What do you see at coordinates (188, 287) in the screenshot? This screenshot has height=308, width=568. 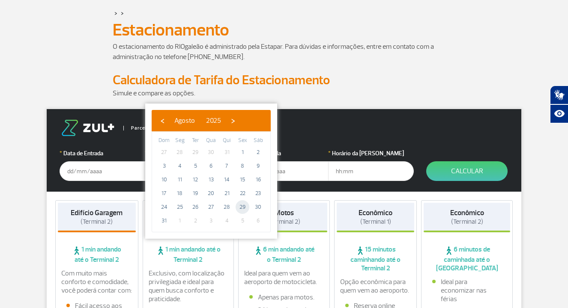 I see `p: Exclusivo, com localização privilegiada e ideal para quem busca conforto e praticidade.` at bounding box center [188, 287].